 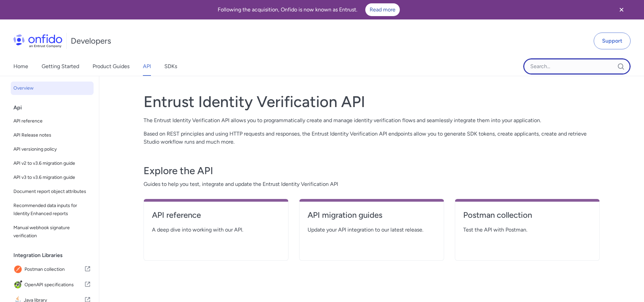 What do you see at coordinates (52, 232) in the screenshot?
I see `a: Manual webhook signature verification` at bounding box center [52, 232].